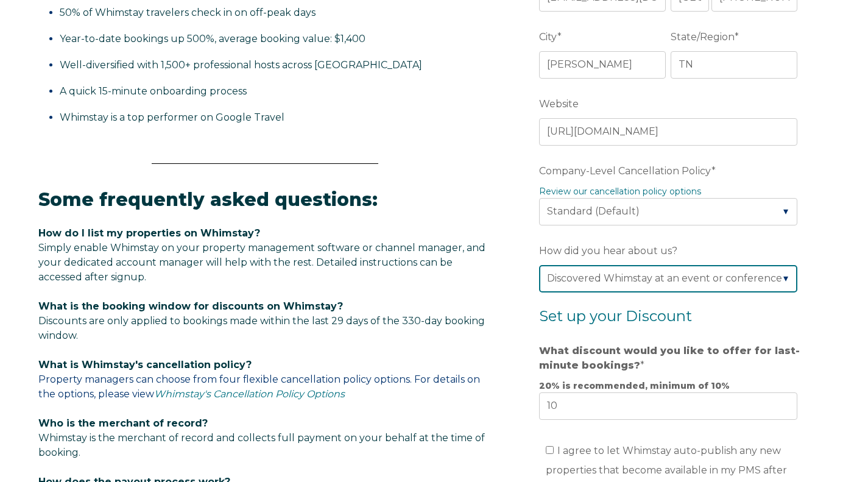  Describe the element at coordinates (548, 36) in the screenshot. I see `span: City` at that location.